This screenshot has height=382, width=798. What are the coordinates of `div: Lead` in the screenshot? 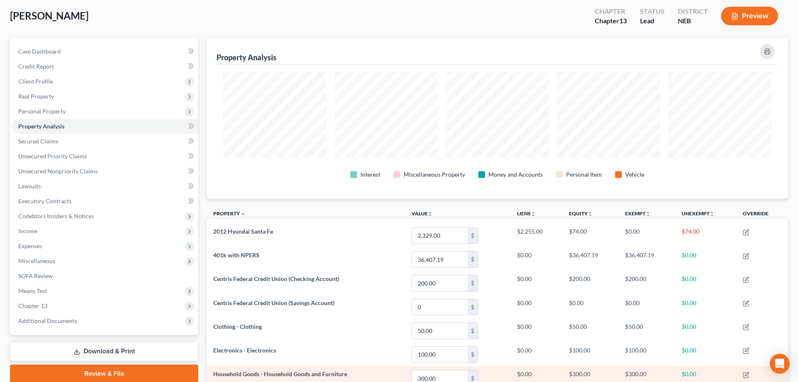 It's located at (652, 21).